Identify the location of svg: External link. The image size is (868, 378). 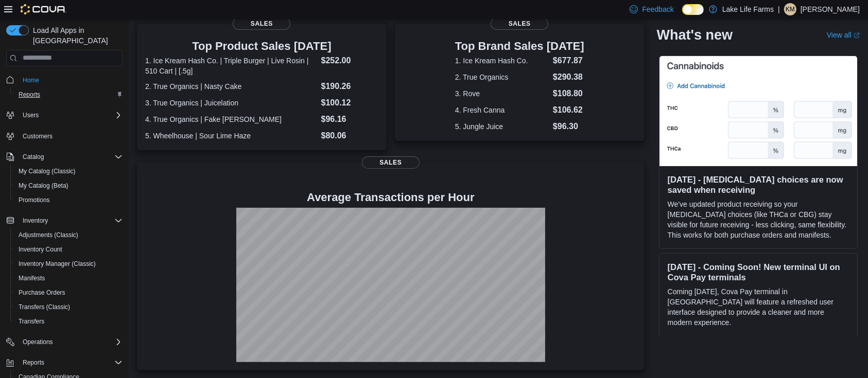
(857, 35).